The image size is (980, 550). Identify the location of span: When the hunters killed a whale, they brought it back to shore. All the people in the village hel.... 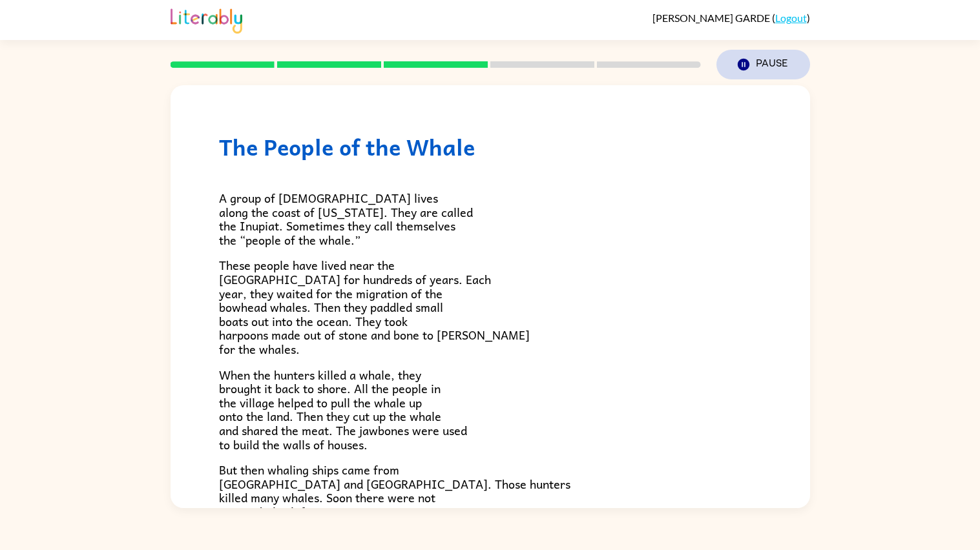
(343, 409).